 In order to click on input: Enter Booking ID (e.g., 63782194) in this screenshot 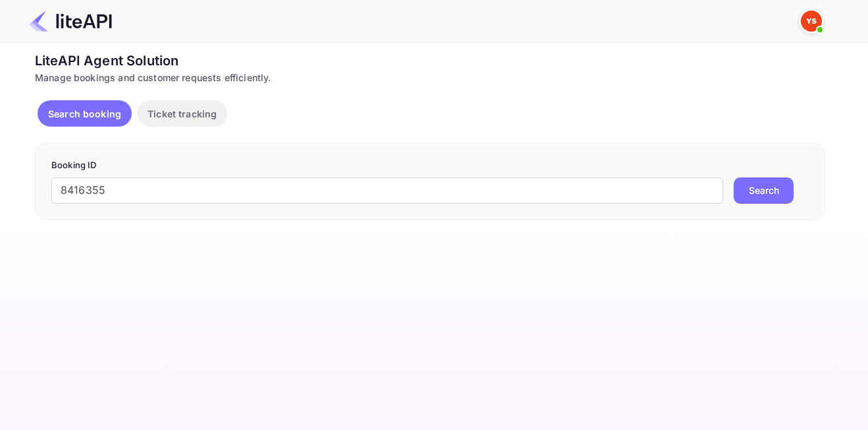, I will do `click(388, 190)`.